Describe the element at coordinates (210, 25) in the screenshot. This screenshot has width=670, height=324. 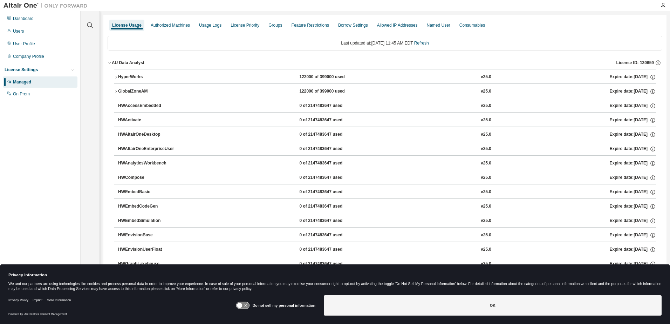
I see `div: Usage Logs` at that location.